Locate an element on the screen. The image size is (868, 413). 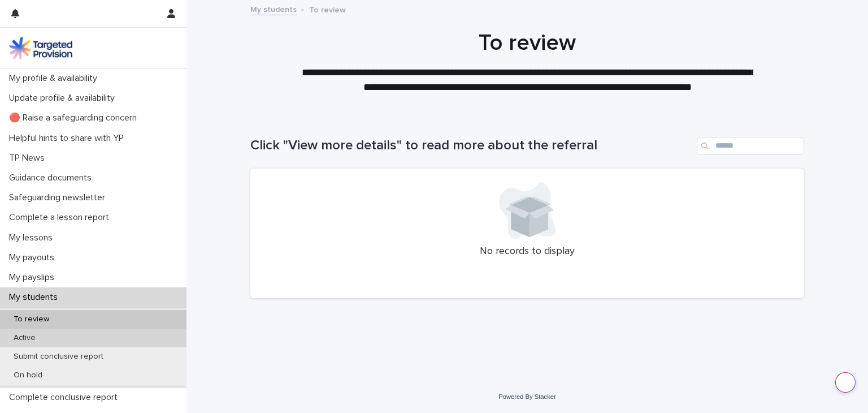
p: My lessons is located at coordinates (33, 237).